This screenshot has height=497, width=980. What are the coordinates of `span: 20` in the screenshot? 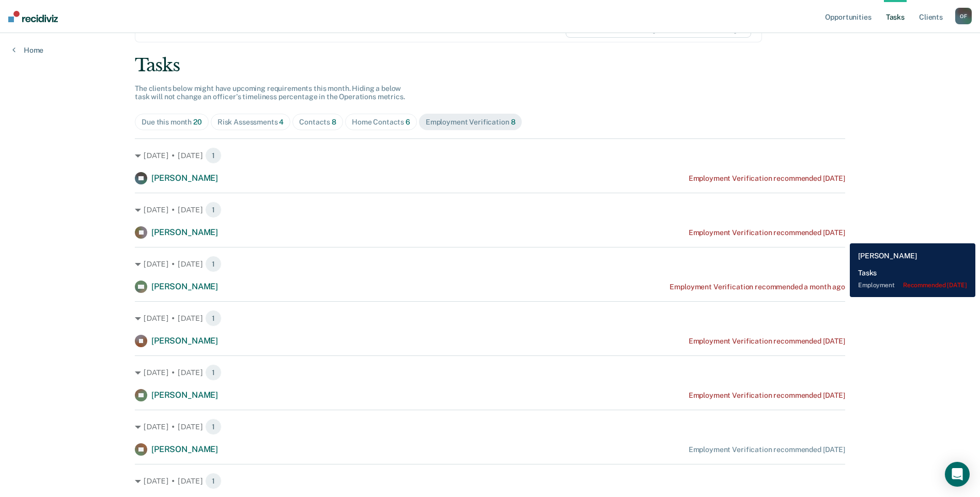 It's located at (198, 122).